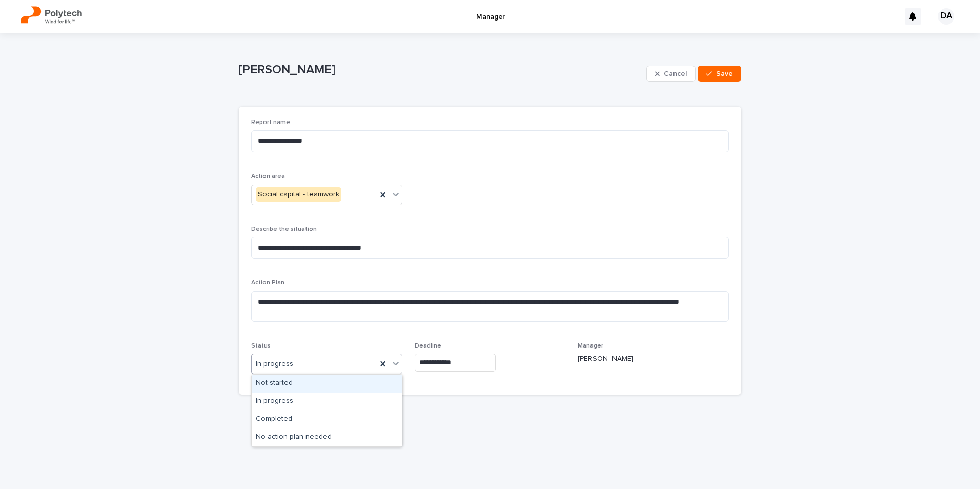  Describe the element at coordinates (326, 383) in the screenshot. I see `div: Not started` at that location.